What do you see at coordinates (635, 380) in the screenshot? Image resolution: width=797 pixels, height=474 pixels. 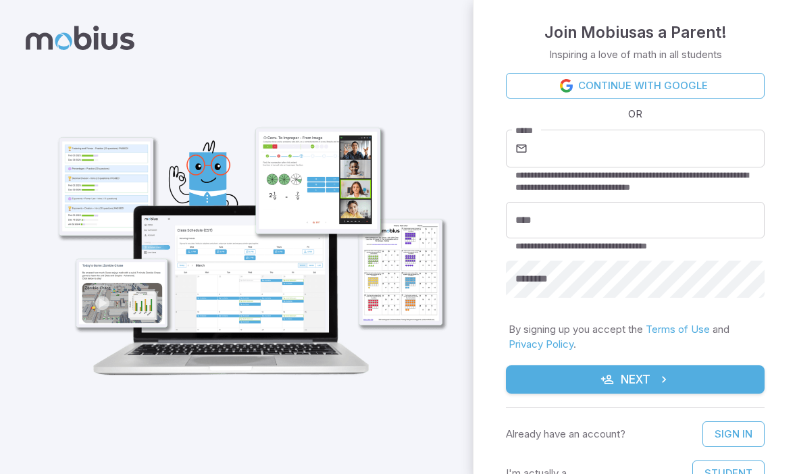 I see `button: Next` at bounding box center [635, 380].